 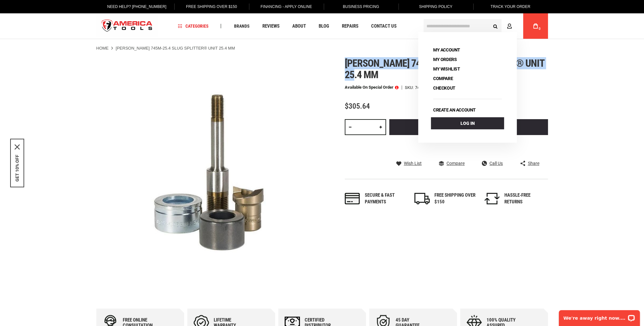 What do you see at coordinates (323, 26) in the screenshot?
I see `span: Blog` at bounding box center [323, 26].